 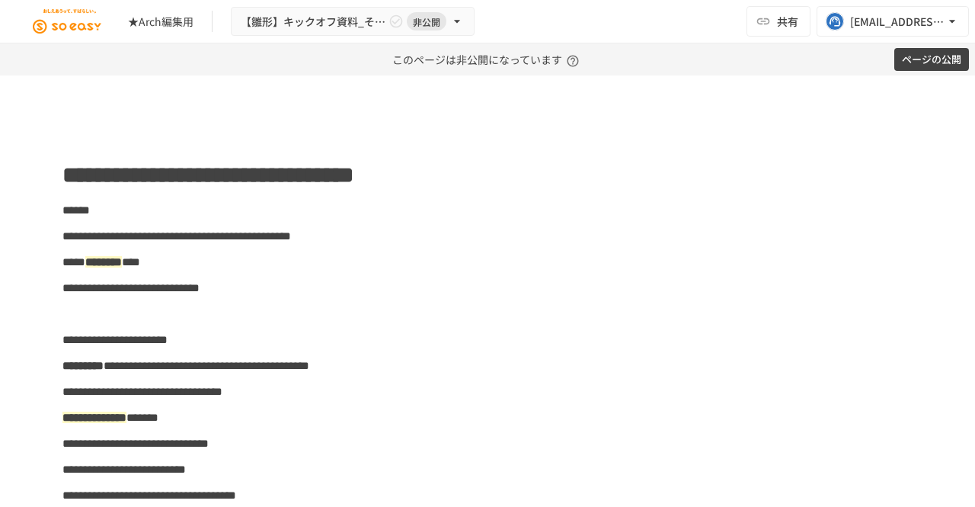 I want to click on button: 共有, so click(x=778, y=21).